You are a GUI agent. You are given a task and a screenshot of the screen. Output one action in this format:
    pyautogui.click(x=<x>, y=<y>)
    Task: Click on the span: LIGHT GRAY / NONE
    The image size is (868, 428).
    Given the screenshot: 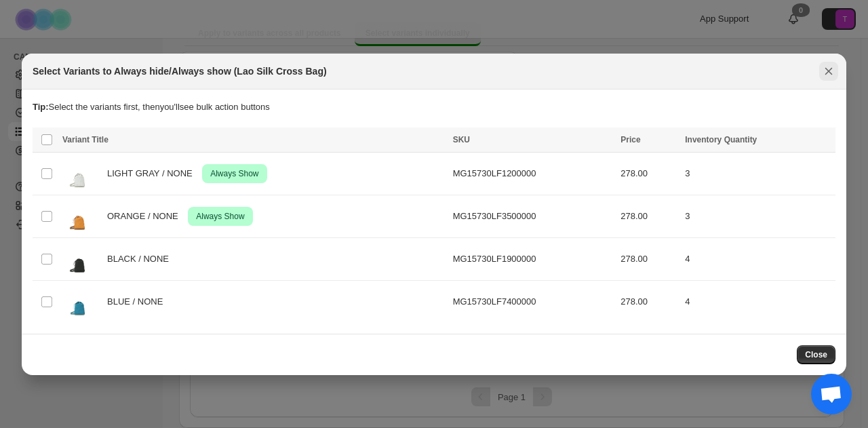 What is the action you would take?
    pyautogui.click(x=153, y=174)
    